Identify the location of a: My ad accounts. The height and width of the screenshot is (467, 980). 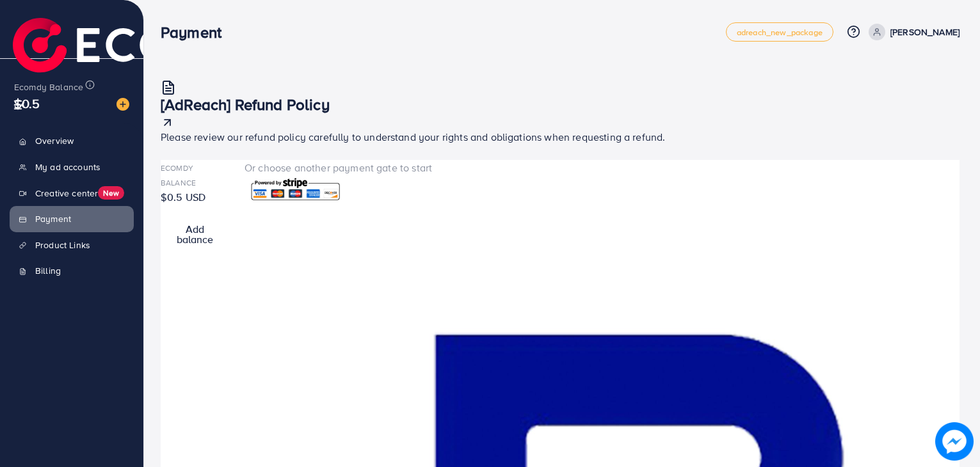
(72, 167).